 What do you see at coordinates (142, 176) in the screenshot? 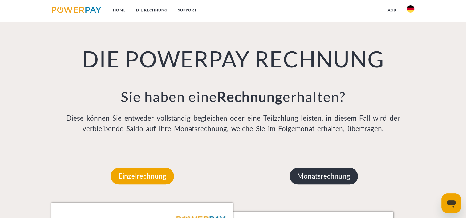
I see `p: Einzelrechnung` at bounding box center [142, 176].